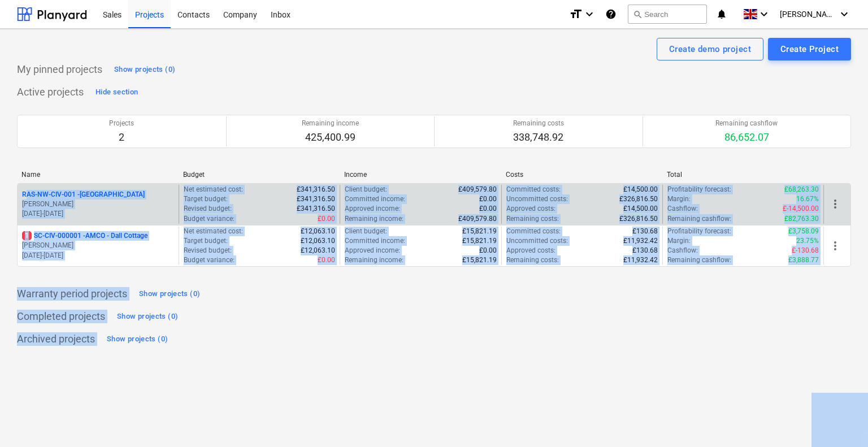 The width and height of the screenshot is (868, 447). I want to click on p: 23.75%, so click(808, 241).